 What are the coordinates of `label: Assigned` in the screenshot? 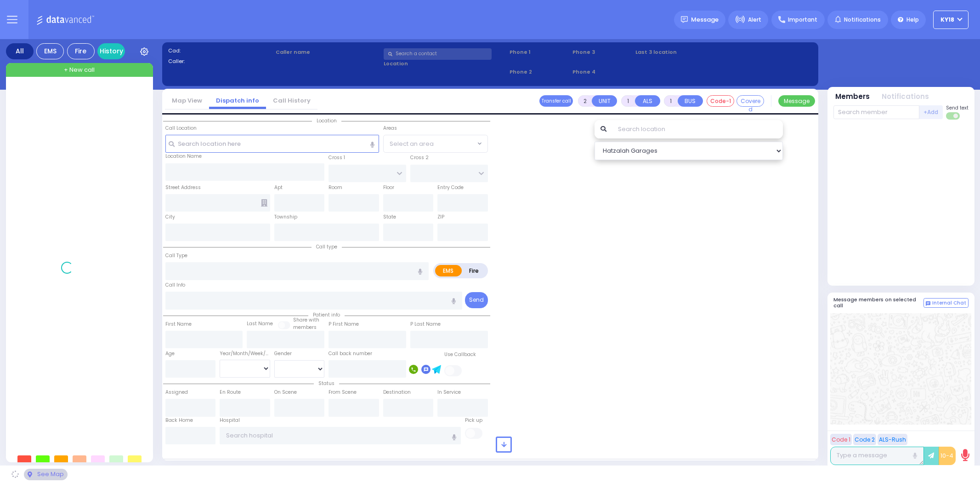 It's located at (176, 392).